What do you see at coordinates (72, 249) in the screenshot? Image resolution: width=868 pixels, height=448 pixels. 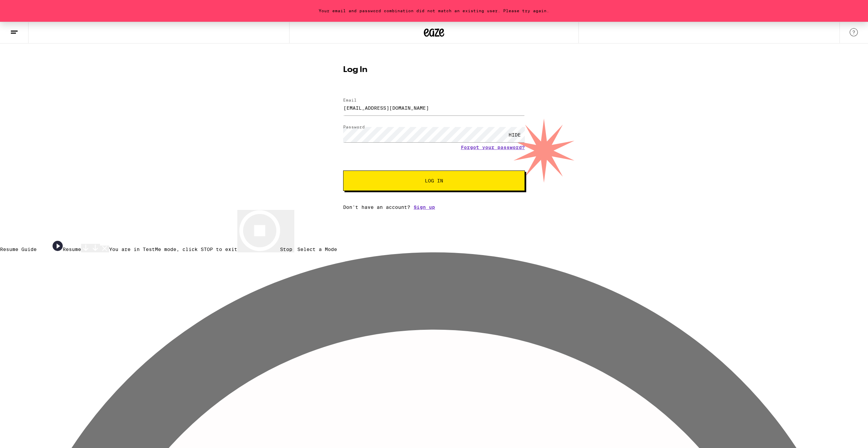 I see `wmgextprod_: Resume` at bounding box center [72, 249].